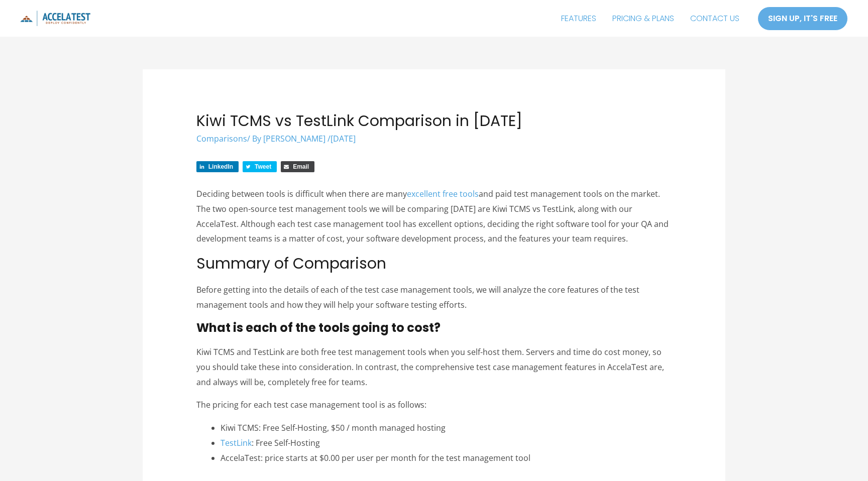 The image size is (868, 481). I want to click on a: CONTACT US, so click(714, 18).